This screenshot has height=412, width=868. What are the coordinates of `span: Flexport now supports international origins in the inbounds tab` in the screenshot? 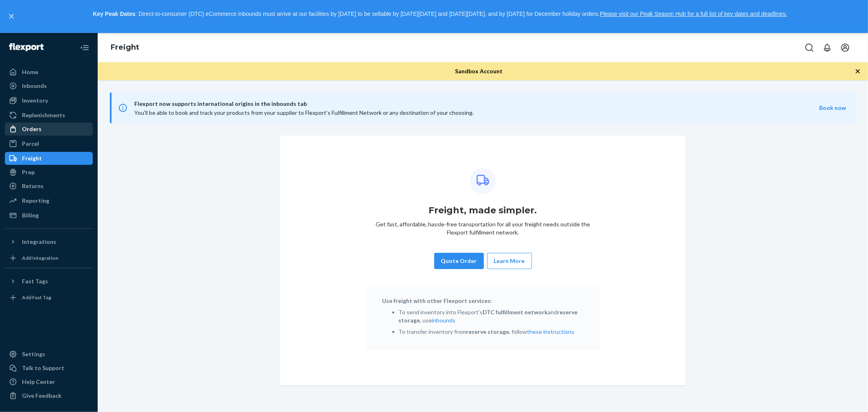 It's located at (476, 104).